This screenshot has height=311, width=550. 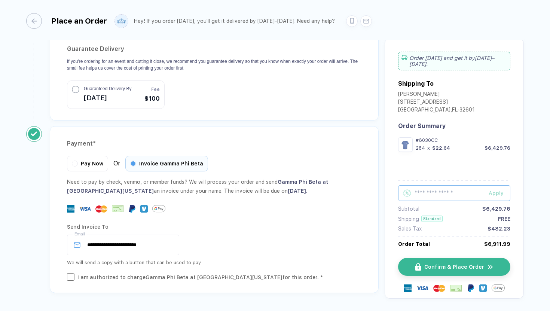 I want to click on div: FREE, so click(x=504, y=219).